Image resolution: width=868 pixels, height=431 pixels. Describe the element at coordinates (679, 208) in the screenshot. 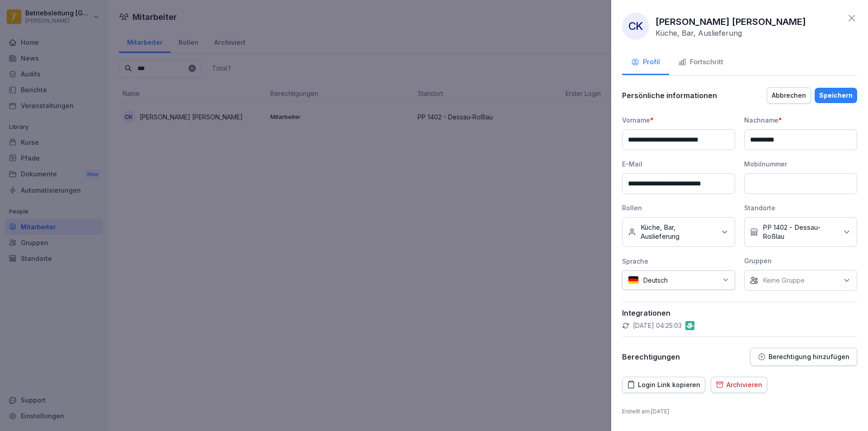

I see `div: Rollen` at that location.